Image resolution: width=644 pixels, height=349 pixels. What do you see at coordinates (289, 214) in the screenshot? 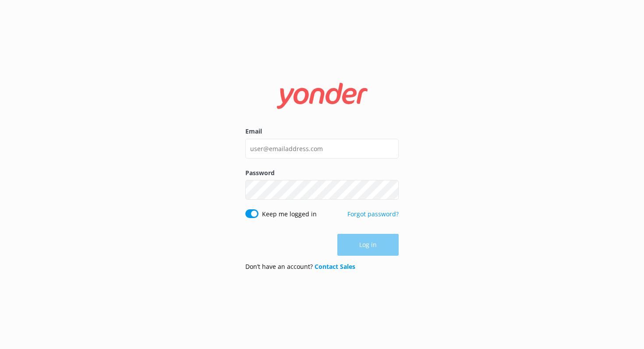
I see `label: Keep me logged in` at bounding box center [289, 214].